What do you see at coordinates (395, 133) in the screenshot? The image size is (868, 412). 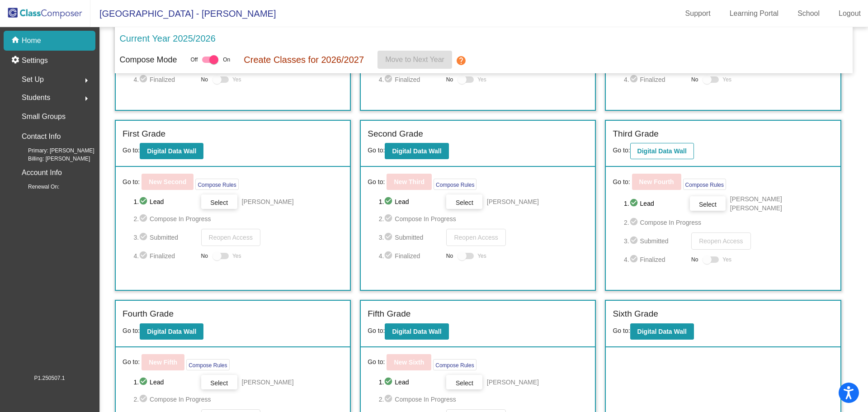 I see `label: Second Grade` at bounding box center [395, 133].